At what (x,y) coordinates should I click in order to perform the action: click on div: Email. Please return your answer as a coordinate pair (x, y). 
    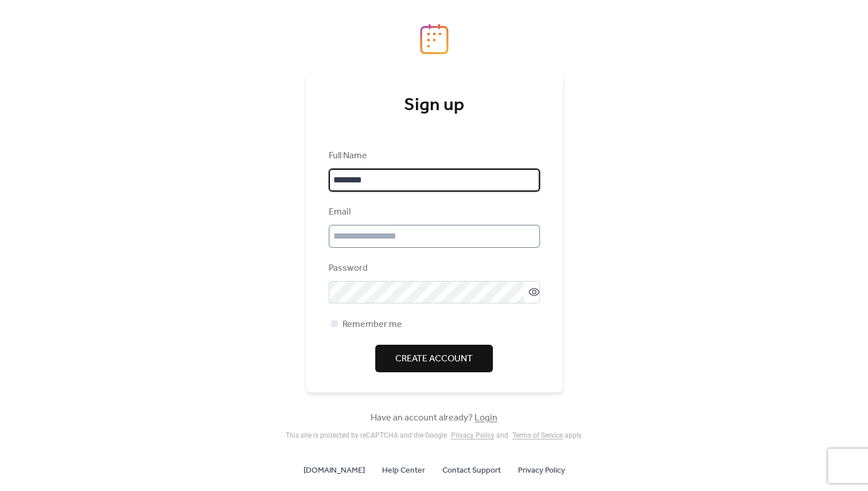
    Looking at the image, I should click on (433, 212).